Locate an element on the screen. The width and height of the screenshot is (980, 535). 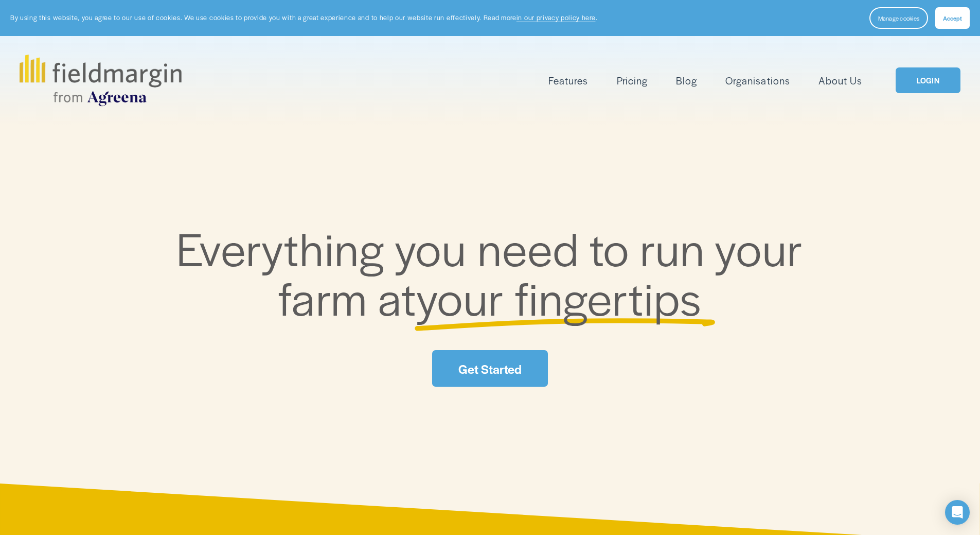
a: Get Started is located at coordinates (490, 368).